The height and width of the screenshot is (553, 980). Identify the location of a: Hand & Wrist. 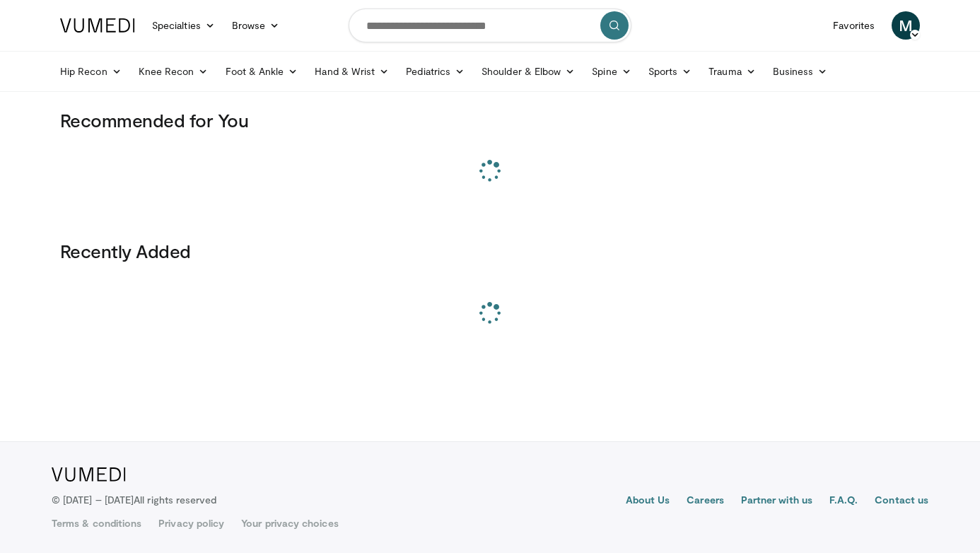
(351, 71).